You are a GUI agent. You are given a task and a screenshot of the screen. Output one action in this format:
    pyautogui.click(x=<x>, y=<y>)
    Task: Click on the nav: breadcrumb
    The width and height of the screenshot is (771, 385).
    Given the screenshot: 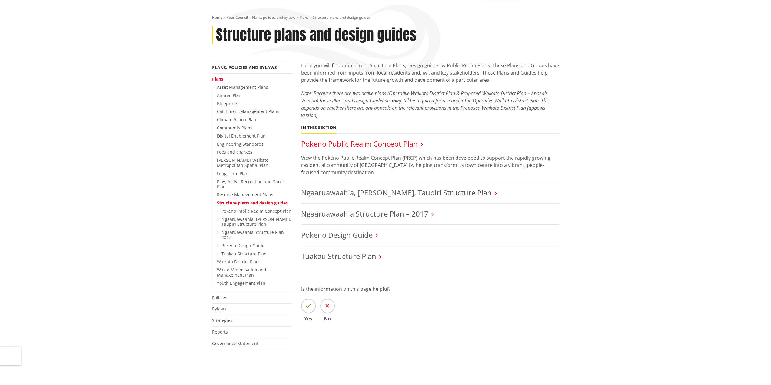 What is the action you would take?
    pyautogui.click(x=386, y=18)
    